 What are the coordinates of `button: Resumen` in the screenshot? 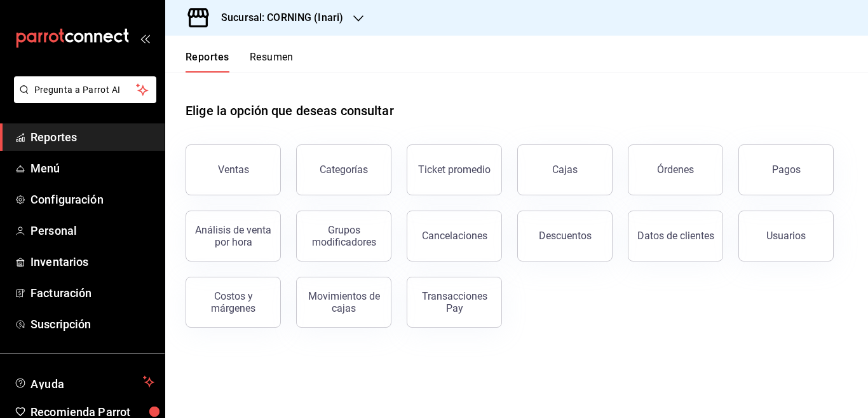 It's located at (272, 61).